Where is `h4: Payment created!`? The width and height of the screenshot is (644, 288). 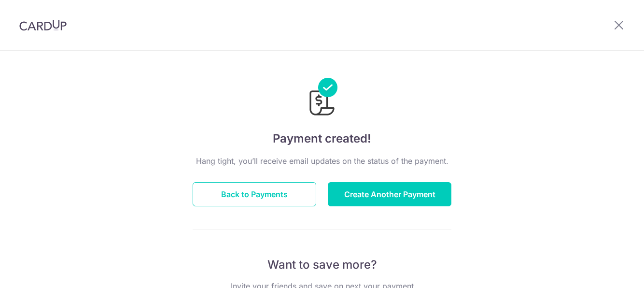
h4: Payment created! is located at coordinates (322, 139).